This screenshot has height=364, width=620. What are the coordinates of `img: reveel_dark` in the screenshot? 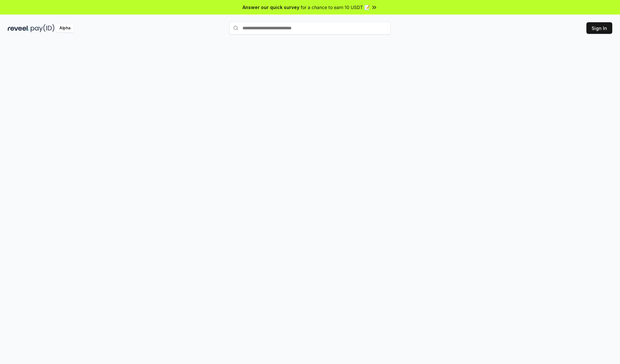 It's located at (18, 28).